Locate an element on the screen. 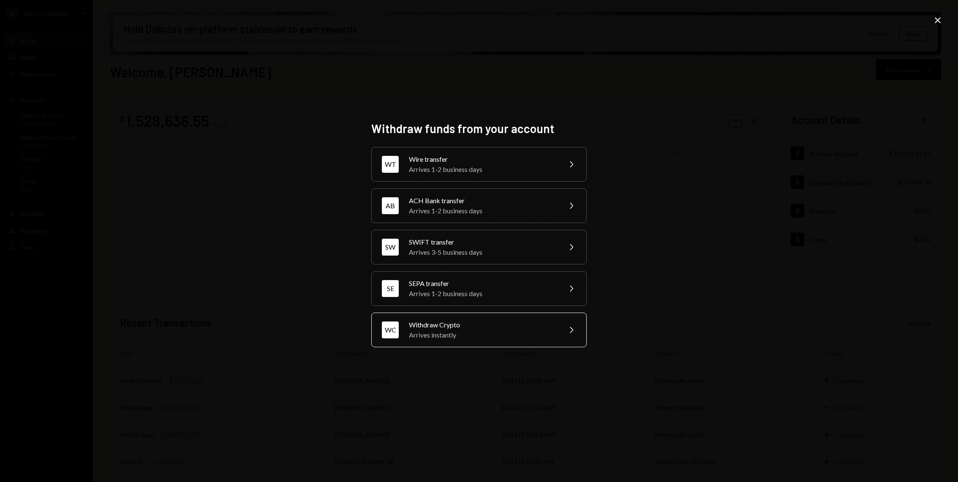  div: AB is located at coordinates (390, 206).